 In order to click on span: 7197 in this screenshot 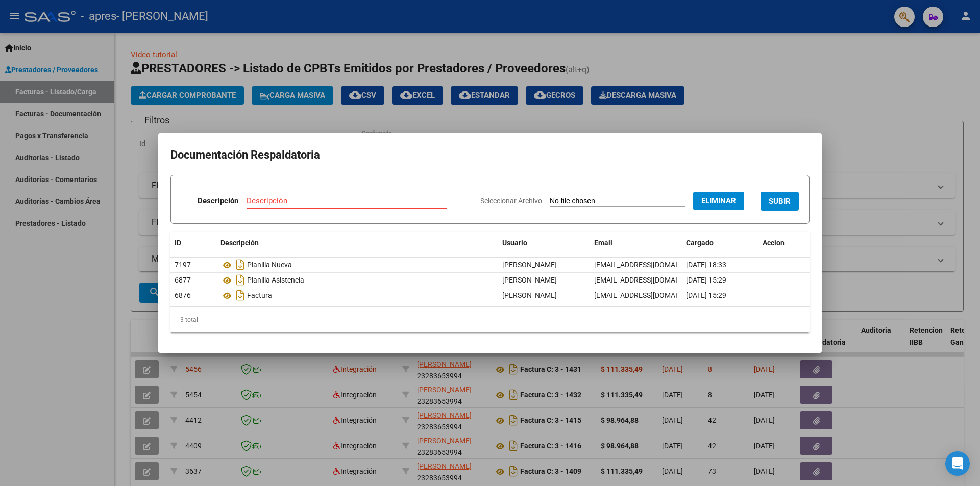, I will do `click(183, 265)`.